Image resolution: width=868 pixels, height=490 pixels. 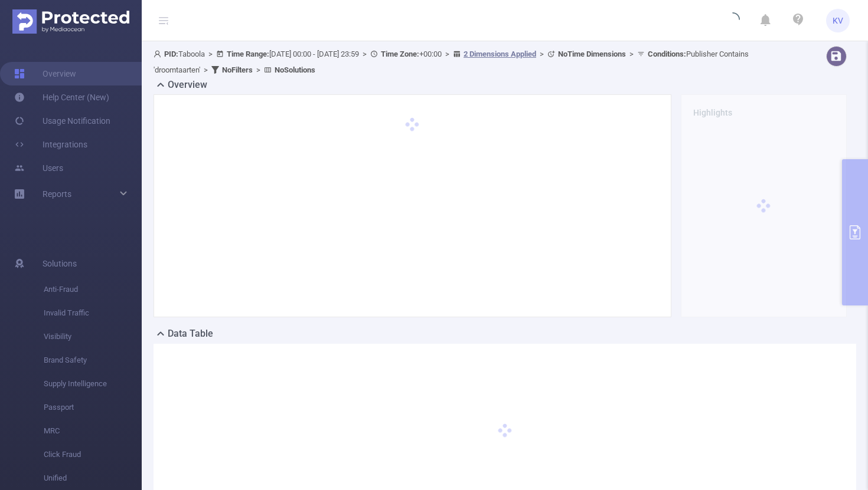 I want to click on span: Unified, so click(x=93, y=478).